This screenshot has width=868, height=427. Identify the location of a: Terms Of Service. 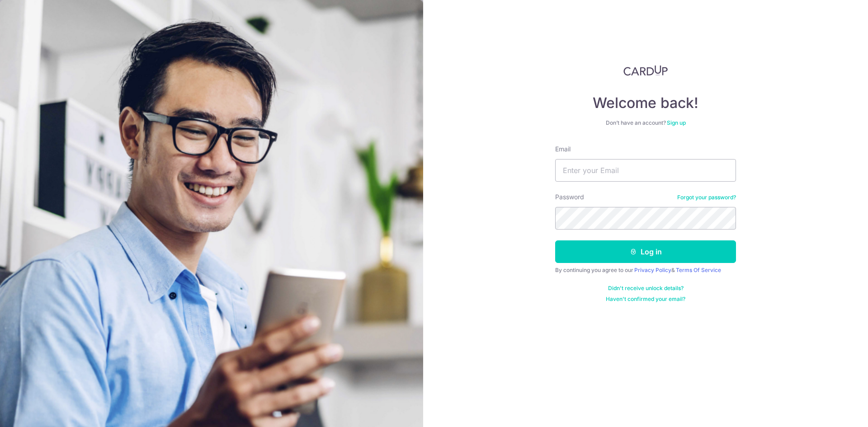
(699, 270).